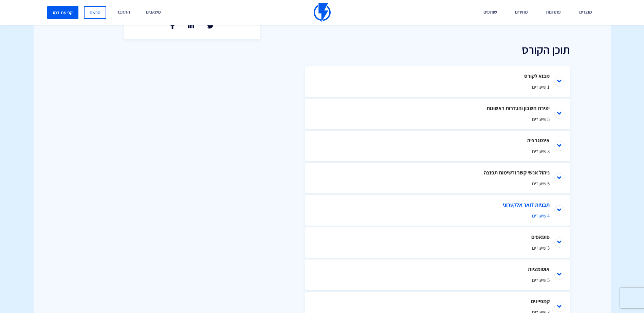 This screenshot has height=313, width=644. What do you see at coordinates (438, 146) in the screenshot?
I see `li: אינטגרציה` at bounding box center [438, 146].